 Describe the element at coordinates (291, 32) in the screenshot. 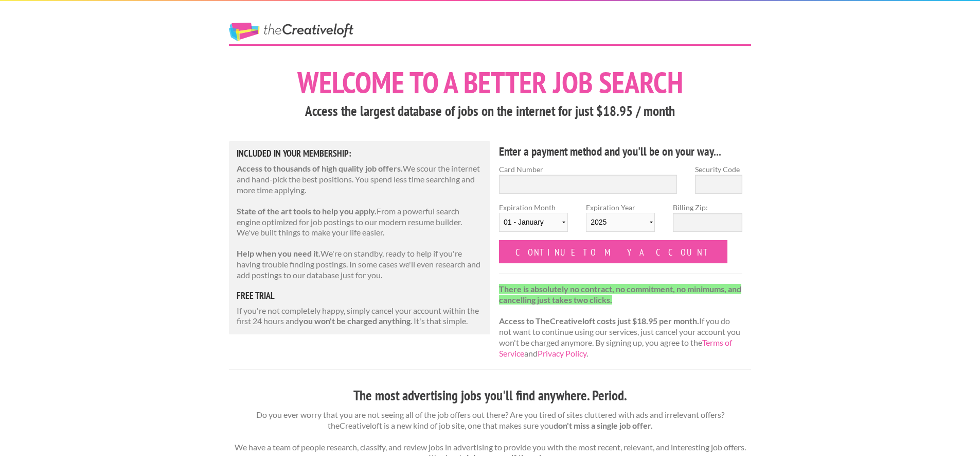

I see `a: The Creative Loft` at that location.